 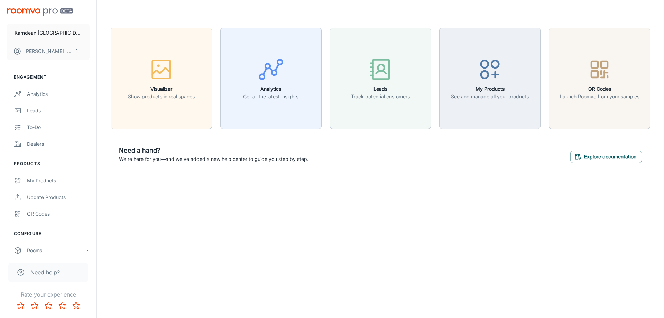 I want to click on h6: Analytics, so click(x=271, y=89).